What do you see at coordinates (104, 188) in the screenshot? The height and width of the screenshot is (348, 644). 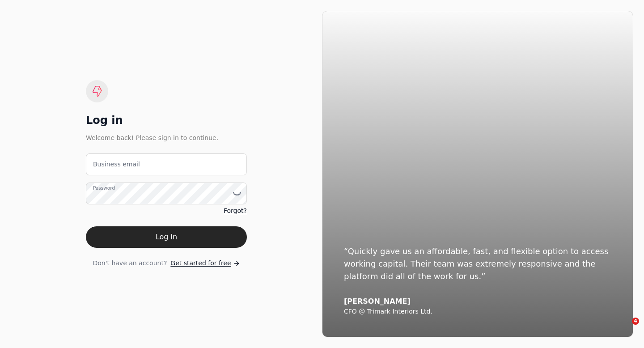 I see `label: Password` at bounding box center [104, 188].